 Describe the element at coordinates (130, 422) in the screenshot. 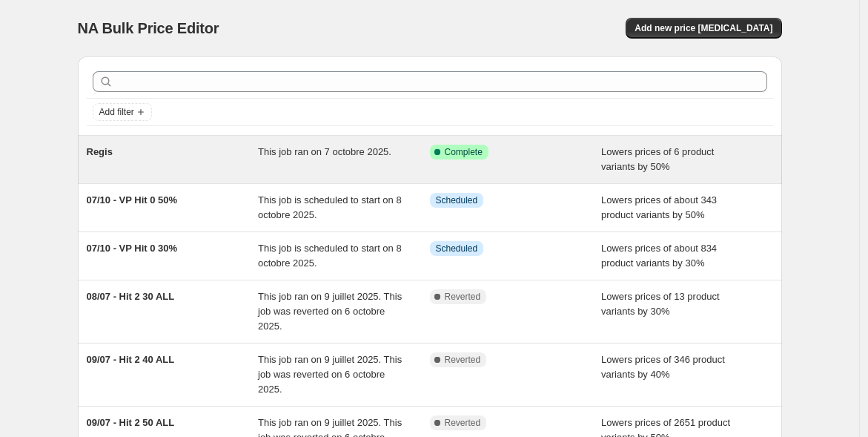

I see `span: 09/07 - Hit 2 50 ALL` at that location.